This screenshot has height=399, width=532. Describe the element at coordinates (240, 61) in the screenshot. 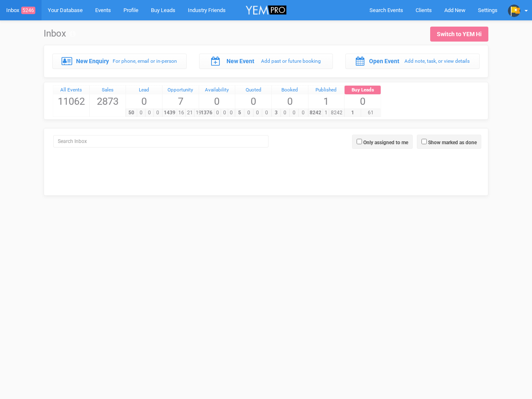

I see `label: New Event` at that location.